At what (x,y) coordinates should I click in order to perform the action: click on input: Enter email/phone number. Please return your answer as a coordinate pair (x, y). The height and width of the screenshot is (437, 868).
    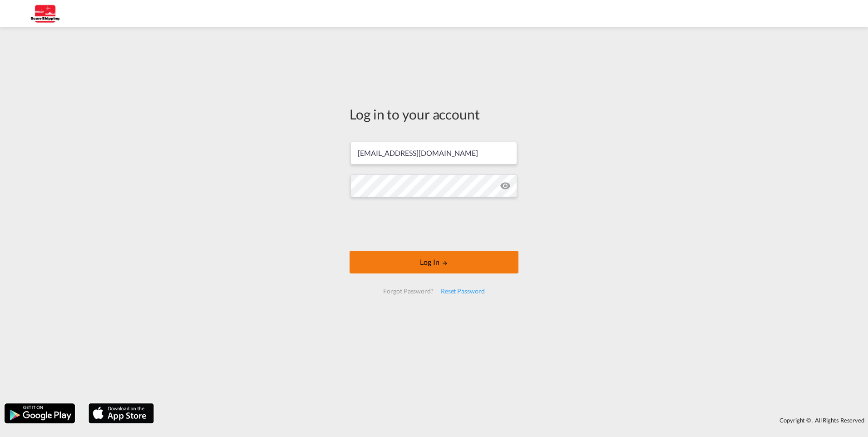
    Looking at the image, I should click on (434, 153).